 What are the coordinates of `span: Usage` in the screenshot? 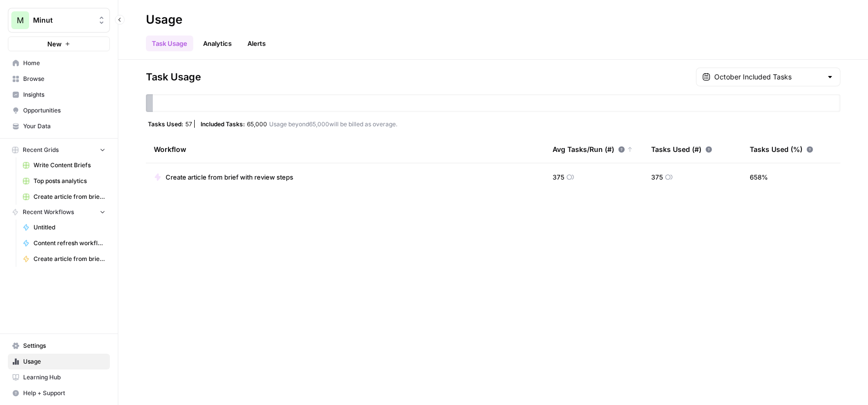 It's located at (64, 362).